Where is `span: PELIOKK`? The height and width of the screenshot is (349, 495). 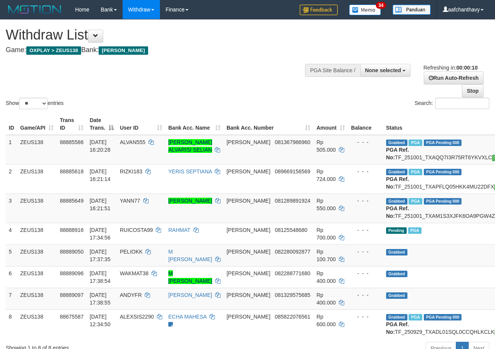 span: PELIOKK is located at coordinates (131, 252).